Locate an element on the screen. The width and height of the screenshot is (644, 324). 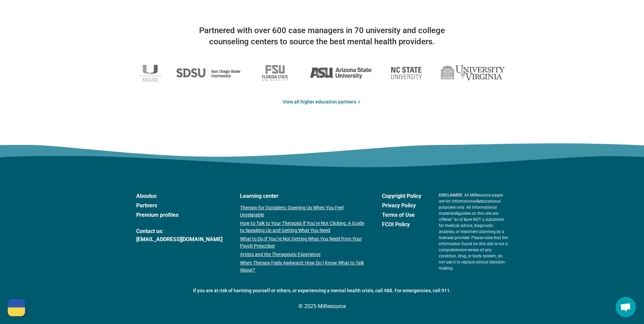
a: When Therapy Feels Awkward: How Do I Know What to Talk About? is located at coordinates (302, 267).